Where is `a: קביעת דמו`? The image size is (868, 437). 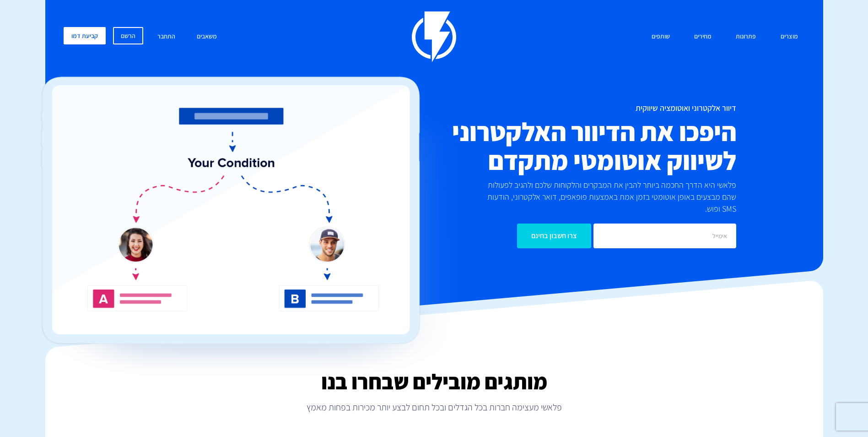 a: קביעת דמו is located at coordinates (84, 36).